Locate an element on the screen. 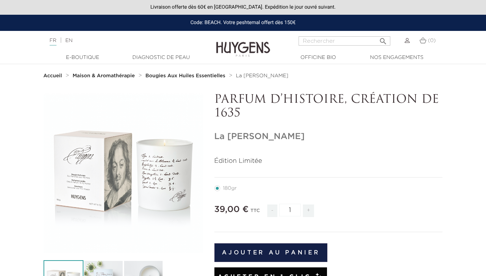 Image resolution: width=486 pixels, height=276 pixels. strong: Accueil is located at coordinates (53, 76).